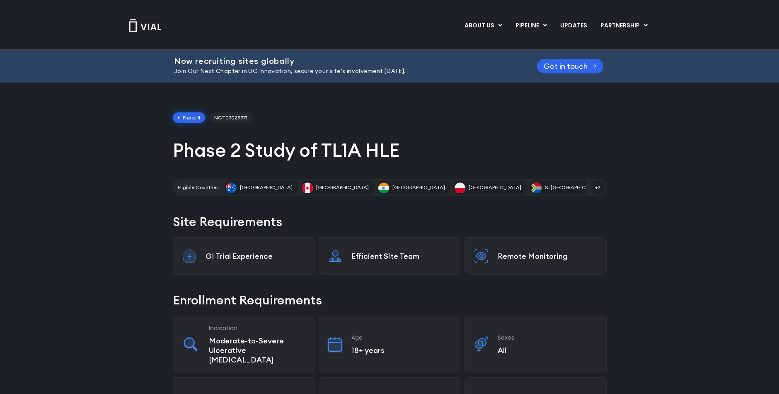 Image resolution: width=779 pixels, height=394 pixels. I want to click on h2: Now recruiting sites globally, so click(345, 61).